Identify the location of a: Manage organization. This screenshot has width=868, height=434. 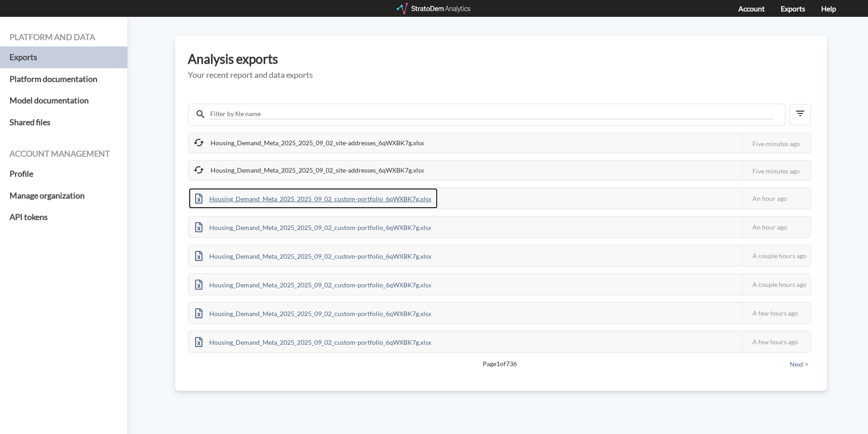
(64, 196).